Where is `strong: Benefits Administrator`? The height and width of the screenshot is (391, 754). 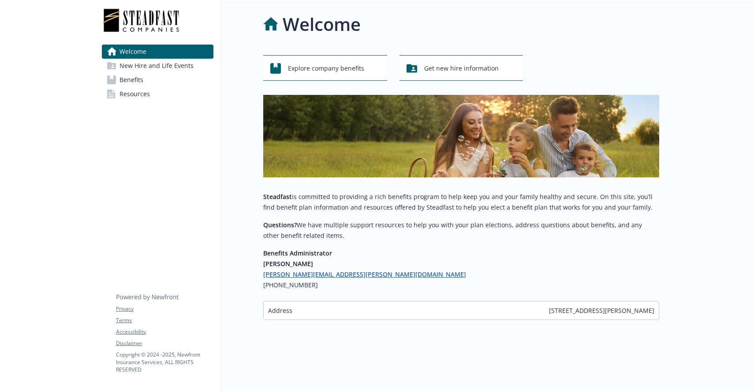
strong: Benefits Administrator is located at coordinates (298, 253).